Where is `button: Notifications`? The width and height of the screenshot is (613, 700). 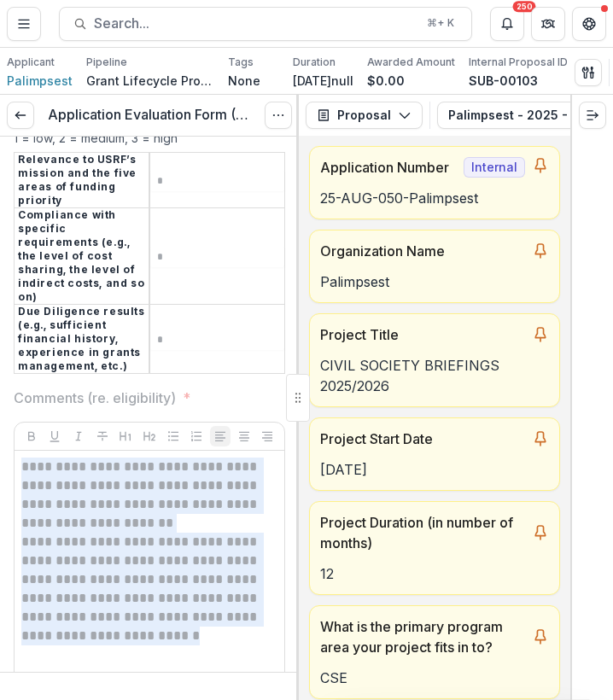
button: Notifications is located at coordinates (507, 24).